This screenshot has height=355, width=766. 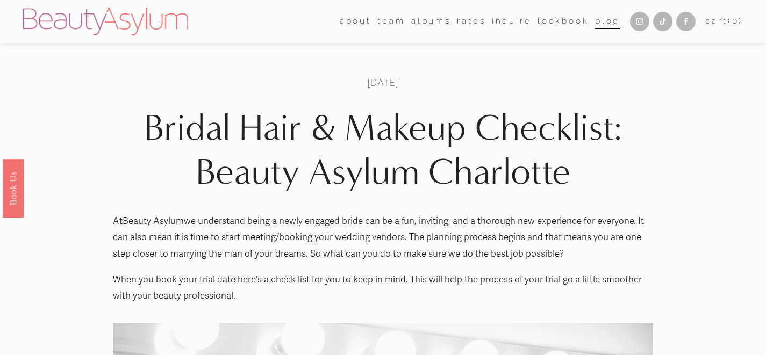 What do you see at coordinates (431, 21) in the screenshot?
I see `a: albums` at bounding box center [431, 21].